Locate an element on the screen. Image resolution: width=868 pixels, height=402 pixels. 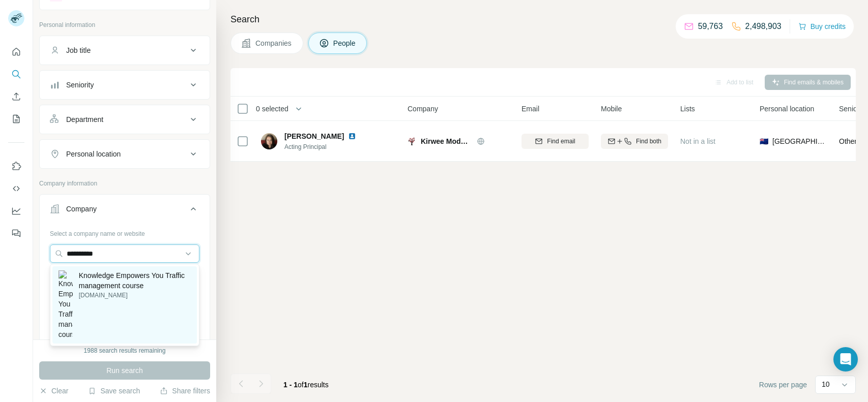
p: Personal information is located at coordinates (125, 25).